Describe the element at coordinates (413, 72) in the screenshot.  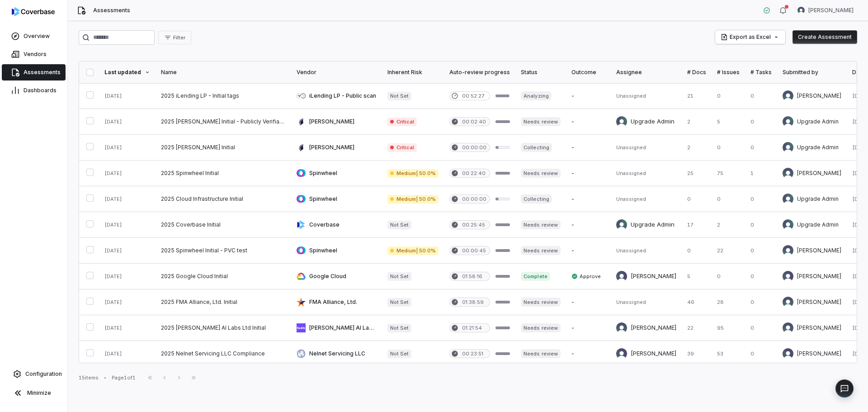
I see `div: Inherent Risk` at that location.